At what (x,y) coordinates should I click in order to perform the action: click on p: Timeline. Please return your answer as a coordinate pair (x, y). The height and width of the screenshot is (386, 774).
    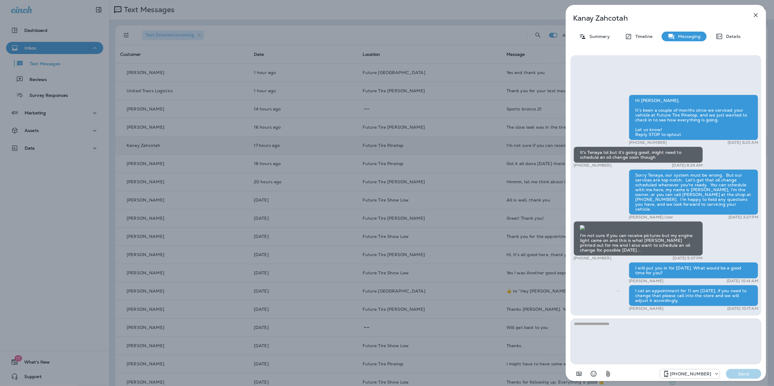
    Looking at the image, I should click on (642, 36).